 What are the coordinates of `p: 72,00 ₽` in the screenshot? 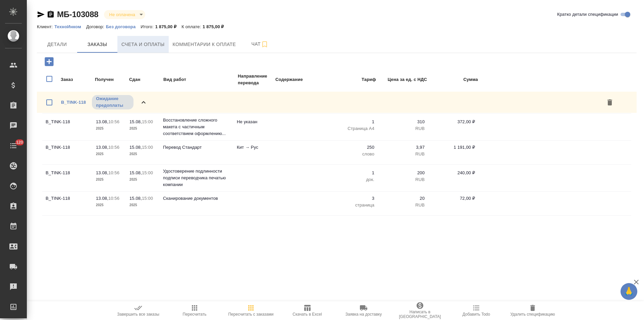 It's located at (453, 199).